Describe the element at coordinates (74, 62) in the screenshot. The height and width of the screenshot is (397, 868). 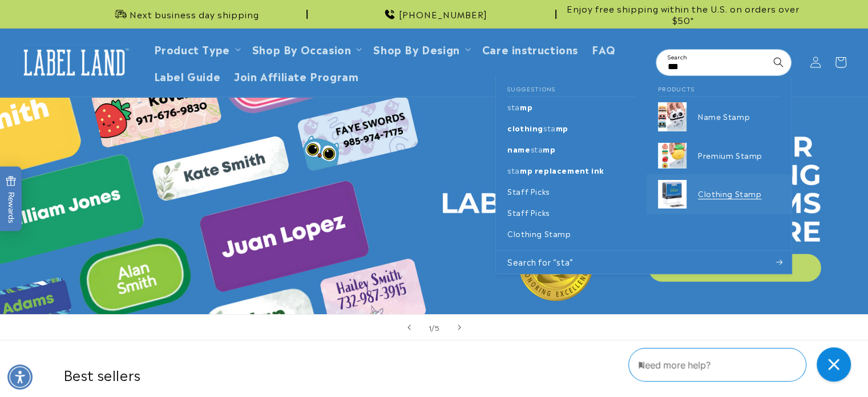
I see `a: Label Land` at that location.